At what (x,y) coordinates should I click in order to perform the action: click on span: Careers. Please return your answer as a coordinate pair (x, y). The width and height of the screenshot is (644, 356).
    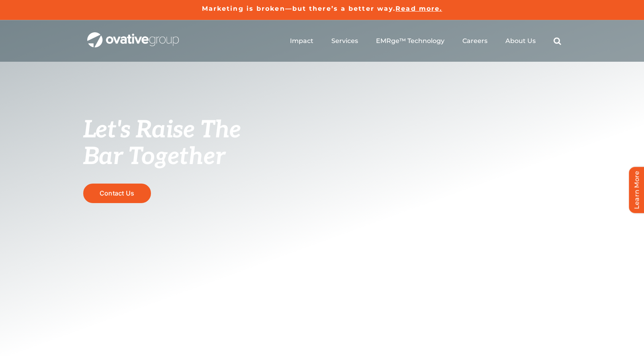
    Looking at the image, I should click on (474, 41).